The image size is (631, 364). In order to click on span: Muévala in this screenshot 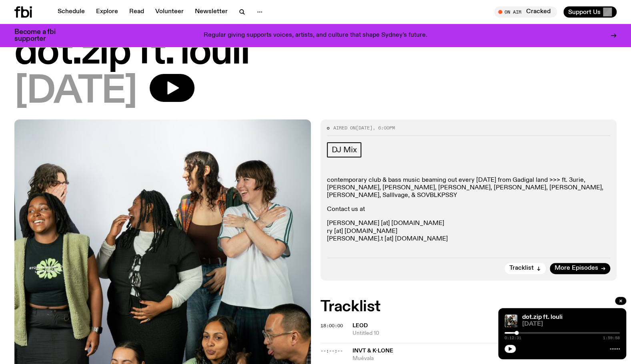, I will do `click(484, 359)`.